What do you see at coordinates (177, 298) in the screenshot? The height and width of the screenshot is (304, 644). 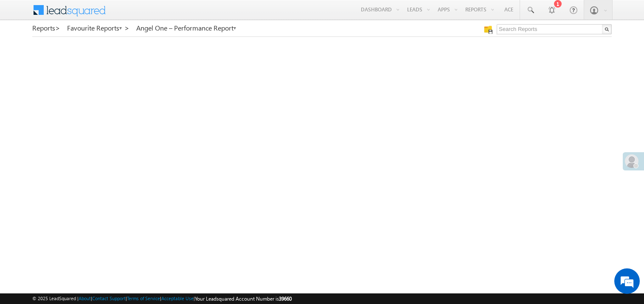 I see `a: Acceptable Use` at bounding box center [177, 298].